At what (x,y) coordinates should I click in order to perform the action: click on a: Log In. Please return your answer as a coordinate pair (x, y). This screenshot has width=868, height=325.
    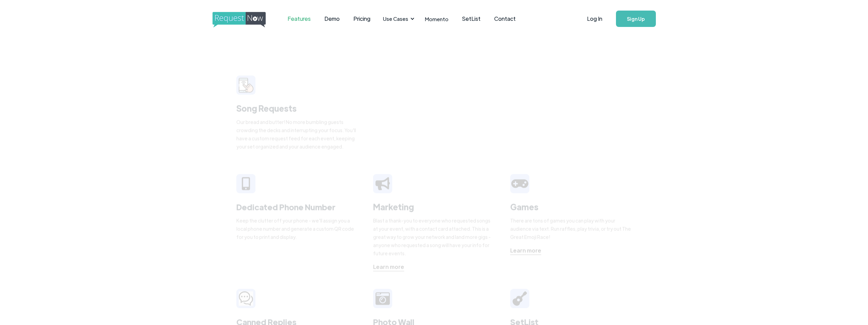
    Looking at the image, I should click on (595, 19).